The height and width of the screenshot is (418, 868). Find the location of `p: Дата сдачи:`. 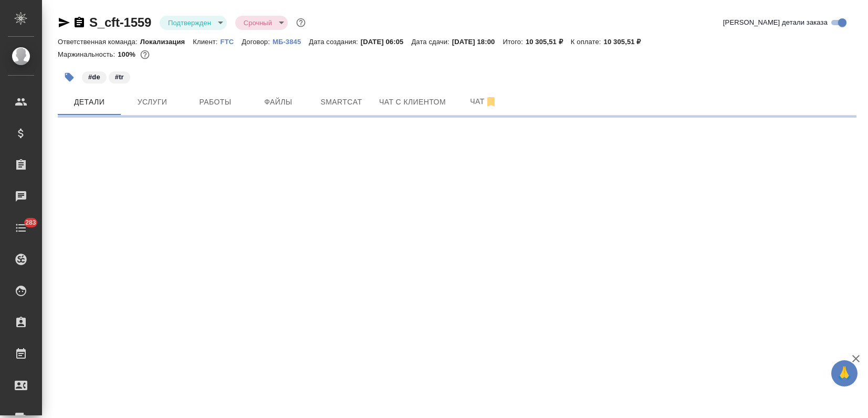

p: Дата сдачи: is located at coordinates (431, 42).